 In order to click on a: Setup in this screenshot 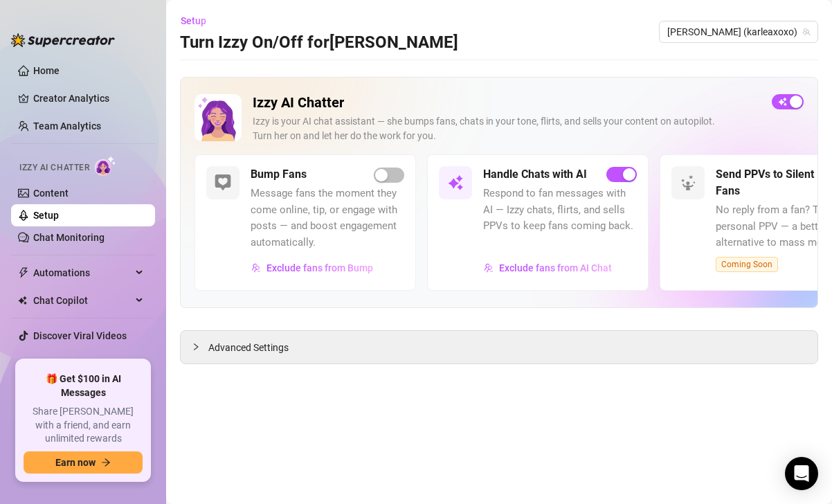, I will do `click(46, 215)`.